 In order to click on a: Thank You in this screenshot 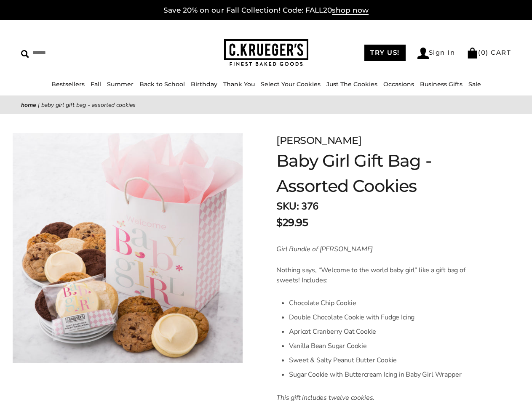, I will do `click(239, 84)`.